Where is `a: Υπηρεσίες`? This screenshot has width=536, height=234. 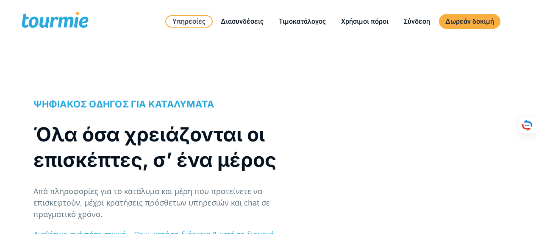
a: Υπηρεσίες is located at coordinates (189, 21).